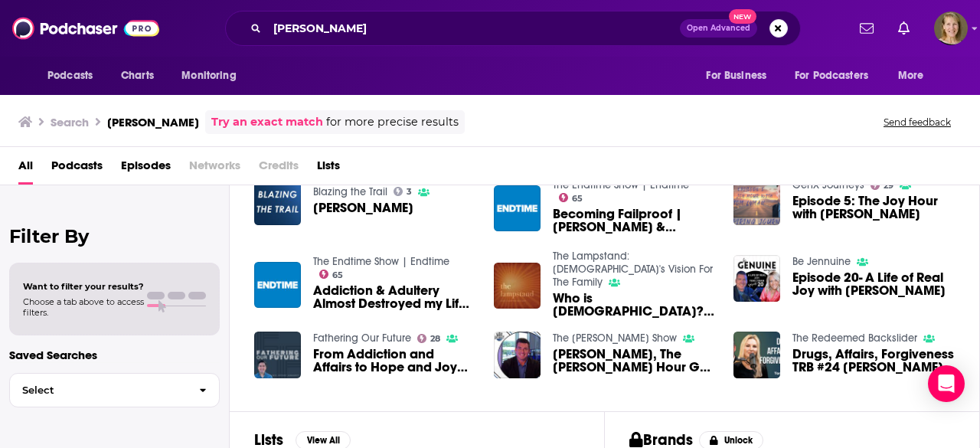 The width and height of the screenshot is (980, 448). Describe the element at coordinates (917, 122) in the screenshot. I see `button: Send feedback` at that location.